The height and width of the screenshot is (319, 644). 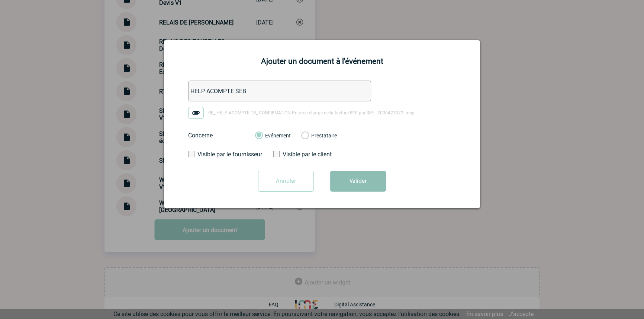 What do you see at coordinates (279, 91) in the screenshot?
I see `input: Désignation` at bounding box center [279, 91].